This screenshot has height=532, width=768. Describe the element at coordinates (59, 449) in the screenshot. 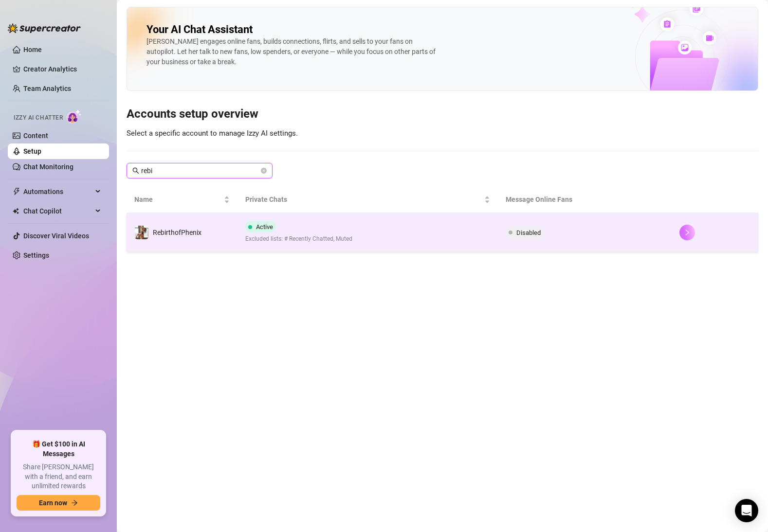

I see `span: 🎁 Get $100 in AI Messages` at that location.